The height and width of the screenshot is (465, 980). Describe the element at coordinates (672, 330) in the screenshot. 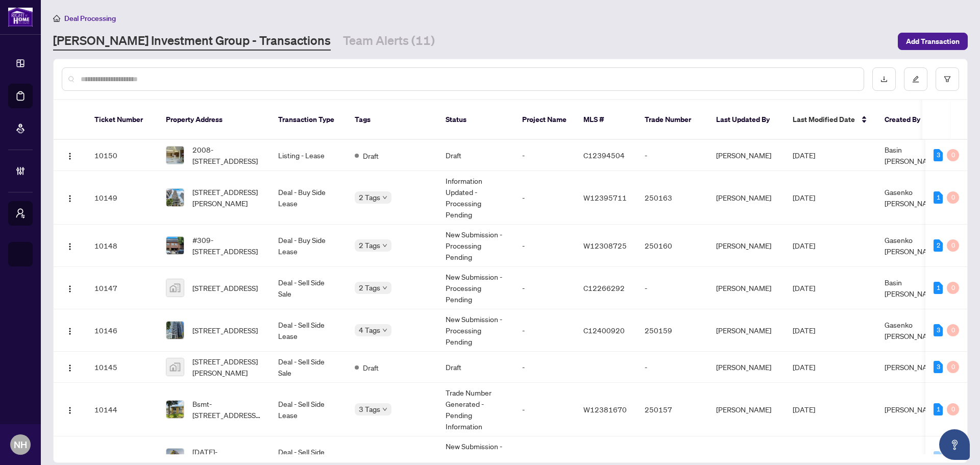

I see `td: 250159` at that location.